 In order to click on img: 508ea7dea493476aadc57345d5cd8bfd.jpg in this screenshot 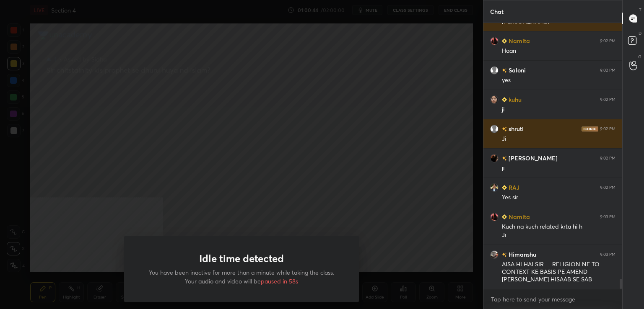, I will do `click(494, 100)`.